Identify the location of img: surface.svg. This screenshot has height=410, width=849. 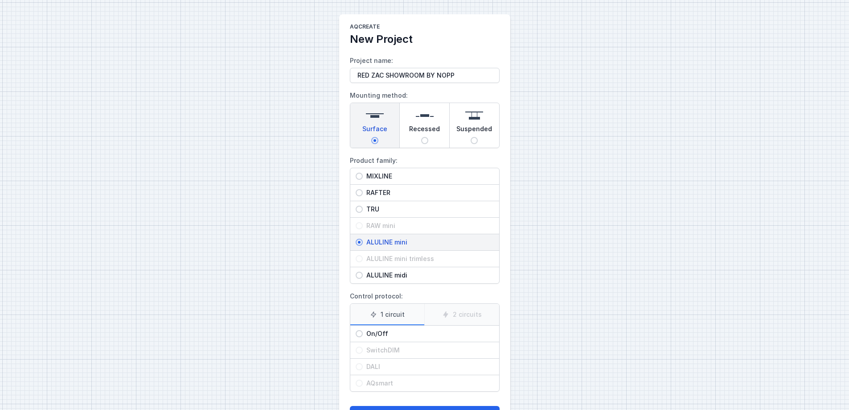
(375, 115).